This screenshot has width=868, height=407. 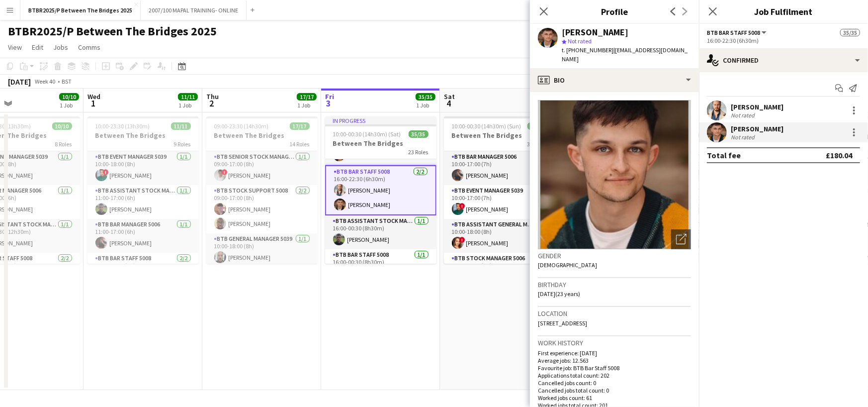 What do you see at coordinates (784, 60) in the screenshot?
I see `div: Confirmed` at bounding box center [784, 60].